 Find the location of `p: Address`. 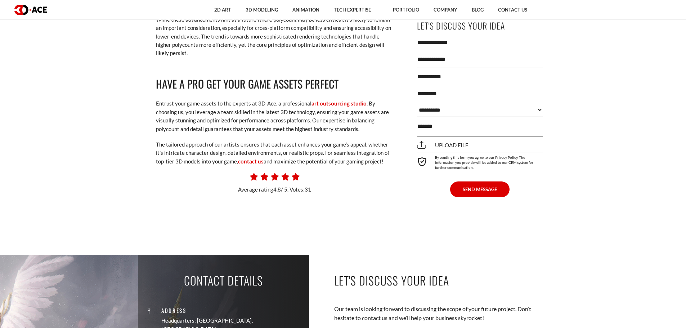

p: Address is located at coordinates (232, 311).